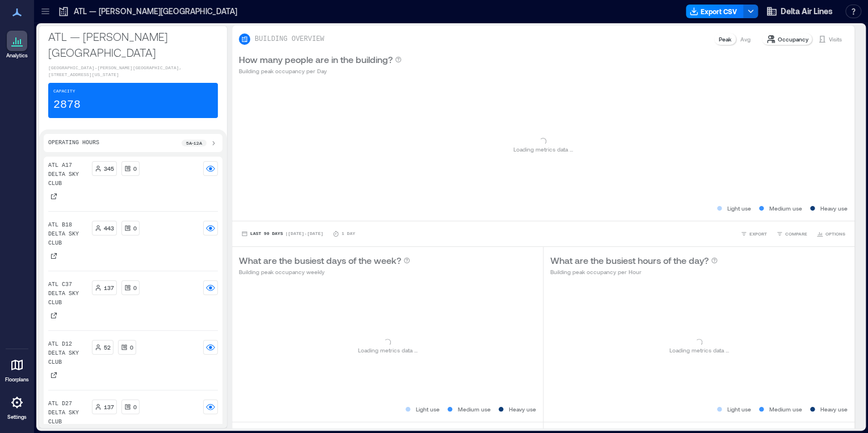  What do you see at coordinates (745, 39) in the screenshot?
I see `p: Avg` at bounding box center [745, 39].